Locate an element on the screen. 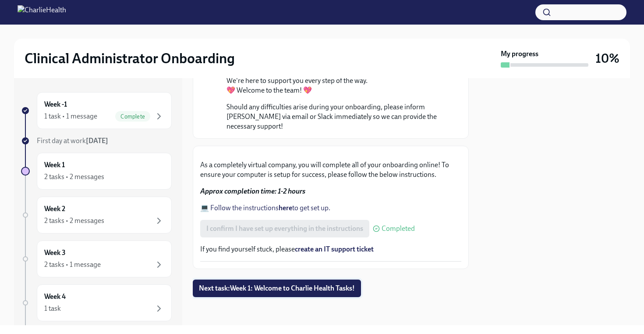 The width and height of the screenshot is (644, 334). h6: Week 3 is located at coordinates (55, 253).